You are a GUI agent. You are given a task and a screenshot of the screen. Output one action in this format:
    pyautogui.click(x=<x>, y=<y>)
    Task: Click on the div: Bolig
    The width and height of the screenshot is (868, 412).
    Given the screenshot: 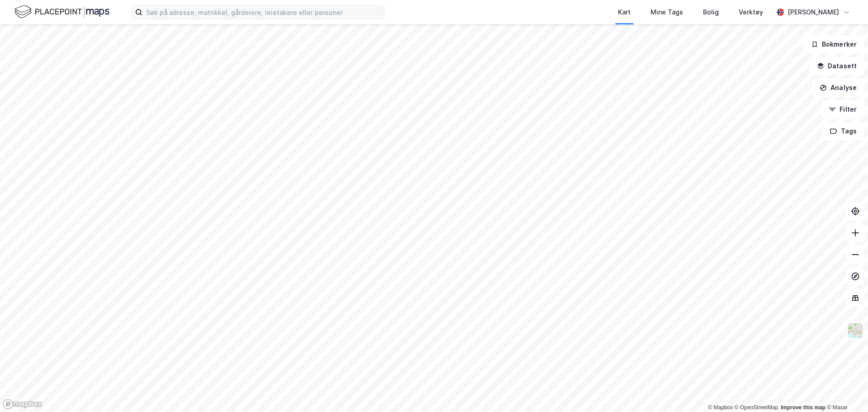 What is the action you would take?
    pyautogui.click(x=711, y=12)
    